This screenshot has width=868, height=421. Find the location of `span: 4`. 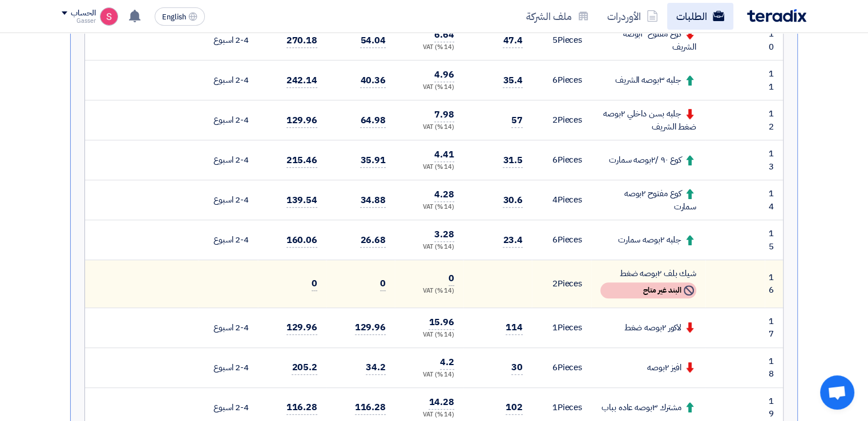

span: 4 is located at coordinates (554, 200).